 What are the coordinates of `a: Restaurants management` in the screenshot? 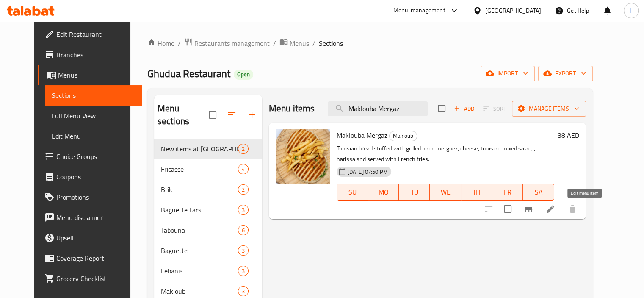 It's located at (227, 43).